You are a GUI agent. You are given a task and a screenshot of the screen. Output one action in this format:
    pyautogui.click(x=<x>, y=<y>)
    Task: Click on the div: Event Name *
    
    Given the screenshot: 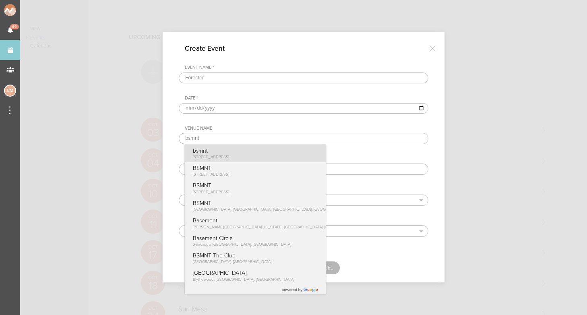 What is the action you would take?
    pyautogui.click(x=306, y=68)
    